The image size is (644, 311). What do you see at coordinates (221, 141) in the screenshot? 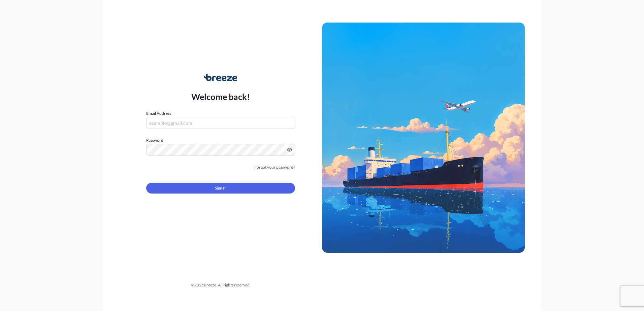
I see `label: Password` at bounding box center [221, 141].